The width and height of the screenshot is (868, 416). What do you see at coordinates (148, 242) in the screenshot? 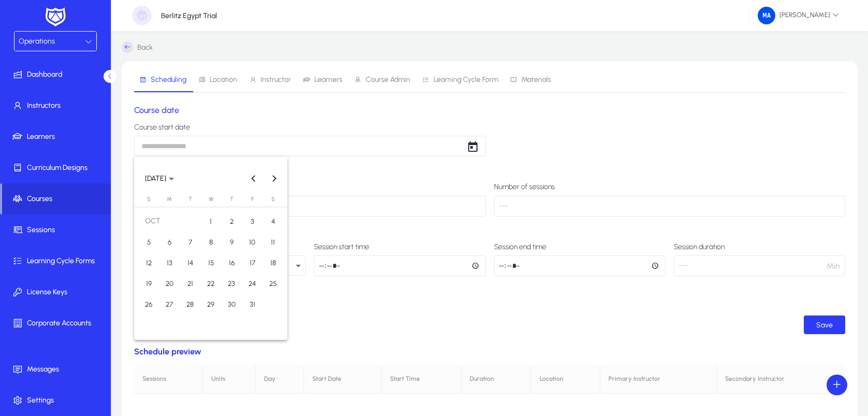
I see `span: 5` at bounding box center [148, 242].